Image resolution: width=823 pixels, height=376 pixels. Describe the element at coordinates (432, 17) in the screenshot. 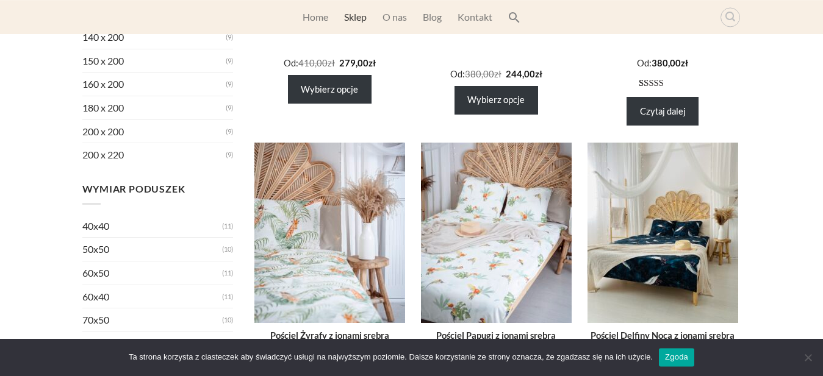

I see `a: Blog` at that location.